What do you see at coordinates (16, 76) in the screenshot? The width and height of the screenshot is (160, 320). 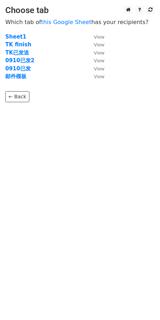 I see `strong: 邮件模板` at bounding box center [16, 76].